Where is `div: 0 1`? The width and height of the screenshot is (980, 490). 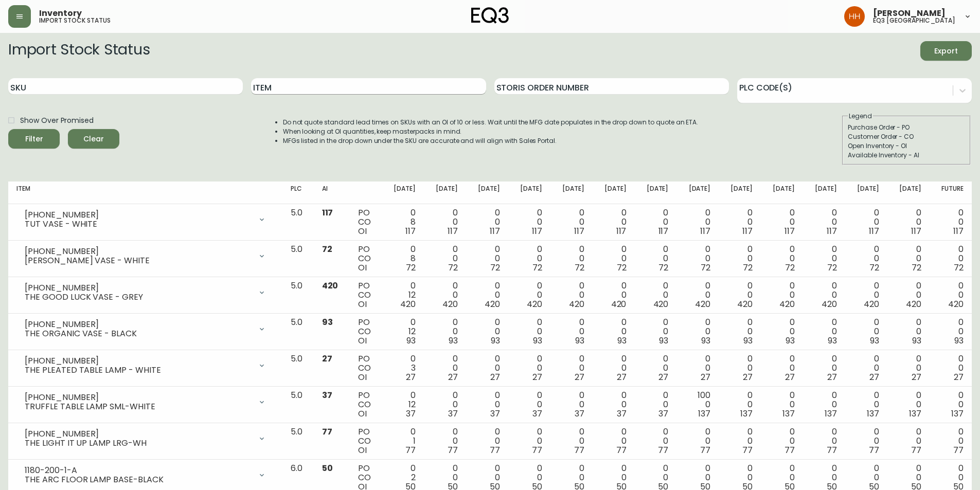 div: 0 1 is located at coordinates (402, 441).